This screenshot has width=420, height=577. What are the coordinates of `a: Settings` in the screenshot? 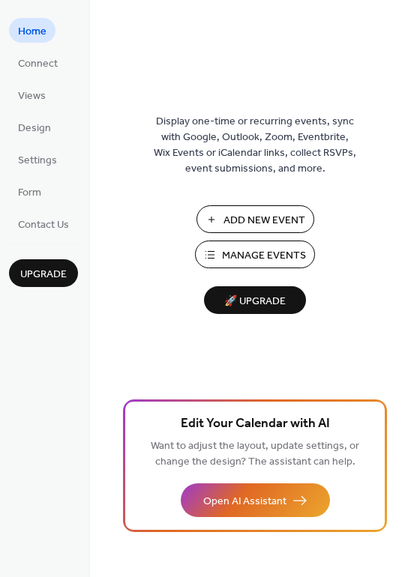 It's located at (37, 159).